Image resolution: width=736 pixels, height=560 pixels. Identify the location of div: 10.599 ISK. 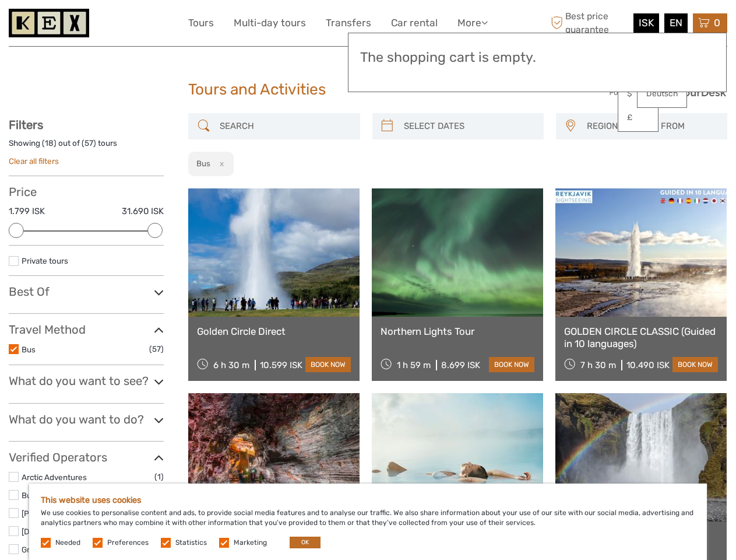
(281, 365).